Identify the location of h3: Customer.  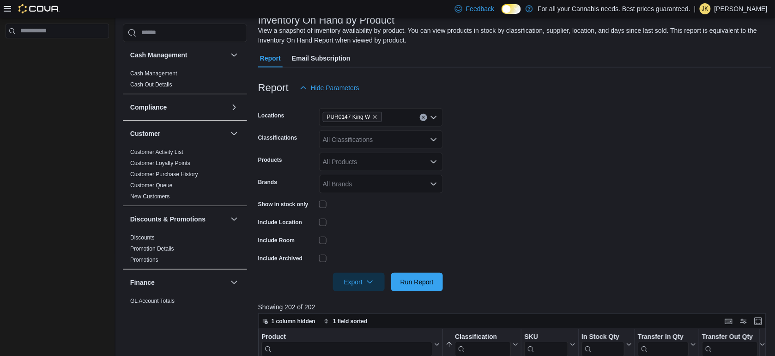
(145, 133).